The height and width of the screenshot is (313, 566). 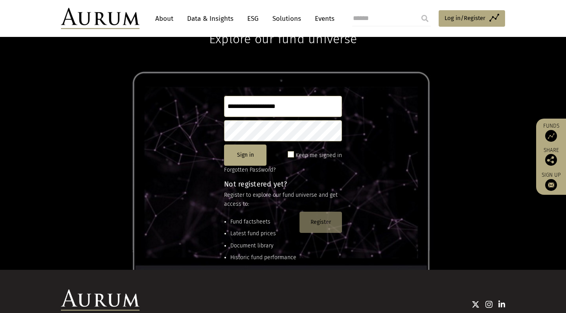 I want to click on img: Access Funds, so click(x=551, y=136).